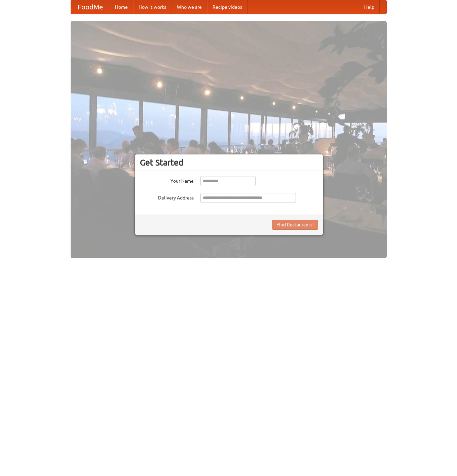  I want to click on a: How it works, so click(153, 7).